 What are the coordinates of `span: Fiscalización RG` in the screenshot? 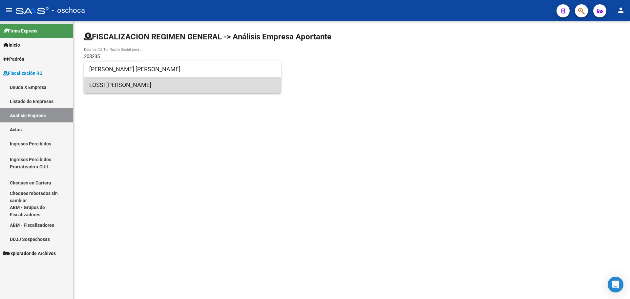 It's located at (23, 73).